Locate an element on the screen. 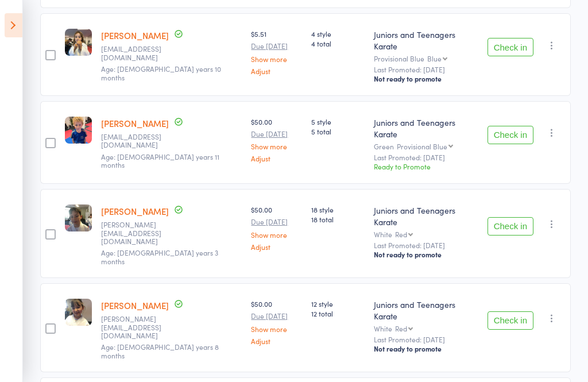  span: 5 style is located at coordinates (338, 121).